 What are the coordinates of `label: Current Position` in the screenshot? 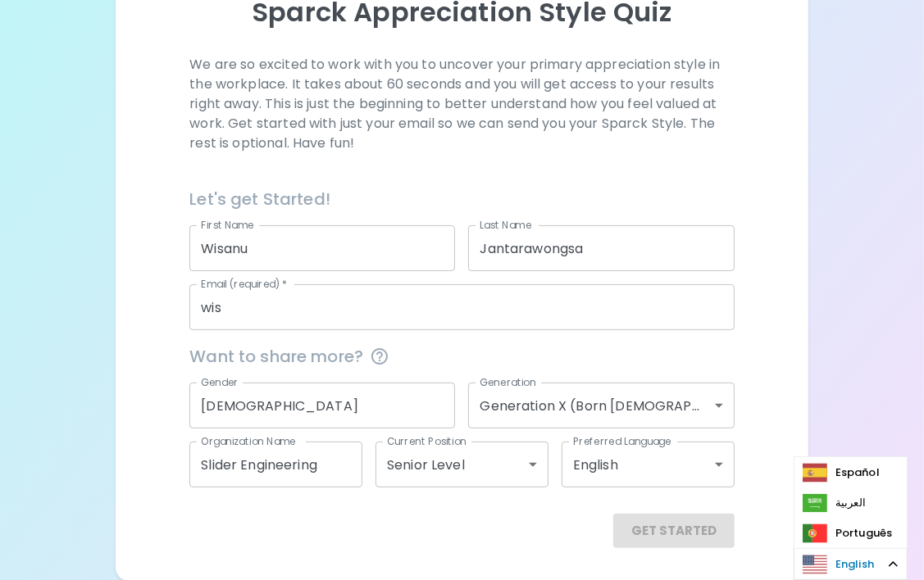 It's located at (426, 441).